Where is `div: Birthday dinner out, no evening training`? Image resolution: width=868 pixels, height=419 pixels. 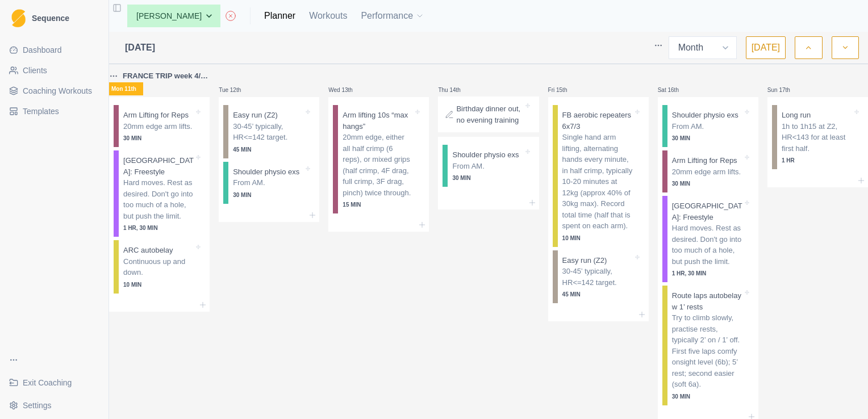
div: Birthday dinner out, no evening training is located at coordinates (488, 114).